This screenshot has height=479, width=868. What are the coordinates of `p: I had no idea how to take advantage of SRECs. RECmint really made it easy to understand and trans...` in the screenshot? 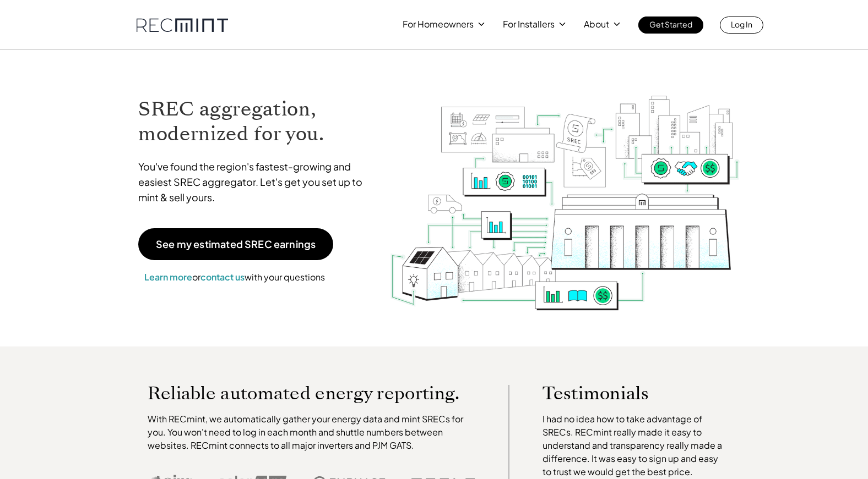 It's located at (635, 445).